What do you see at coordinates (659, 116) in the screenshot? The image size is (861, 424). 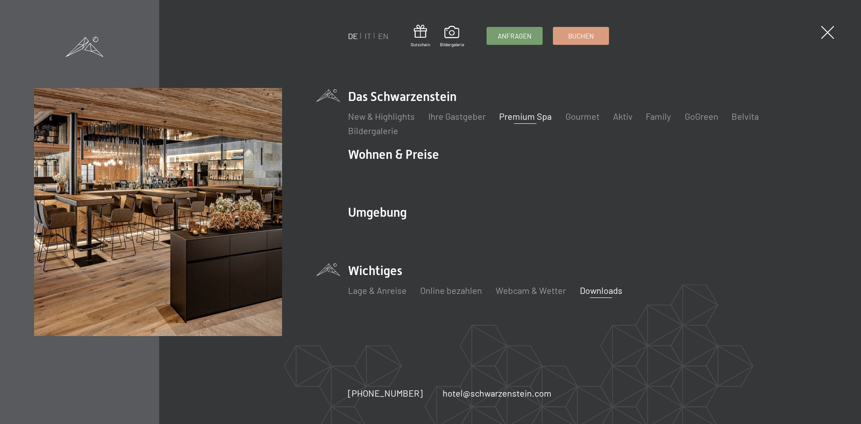 I see `a: Family` at bounding box center [659, 116].